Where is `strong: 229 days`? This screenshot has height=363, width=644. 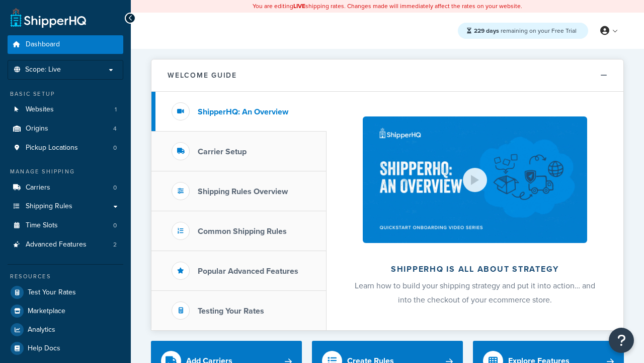
strong: 229 days is located at coordinates (487, 31).